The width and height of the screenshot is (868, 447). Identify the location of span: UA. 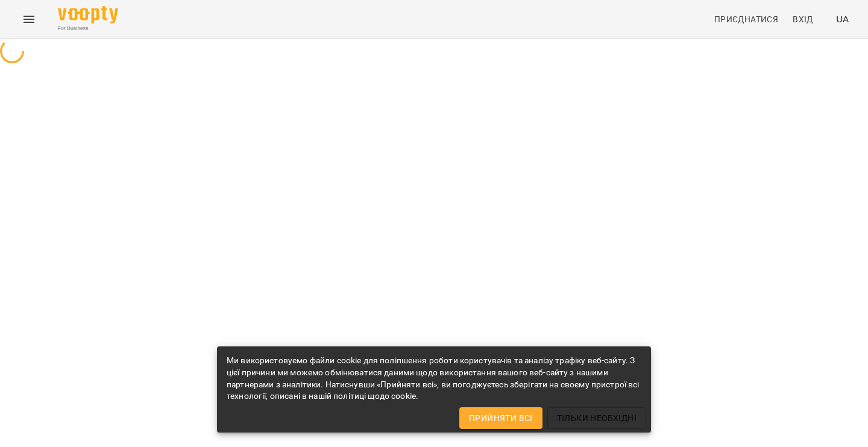
(842, 19).